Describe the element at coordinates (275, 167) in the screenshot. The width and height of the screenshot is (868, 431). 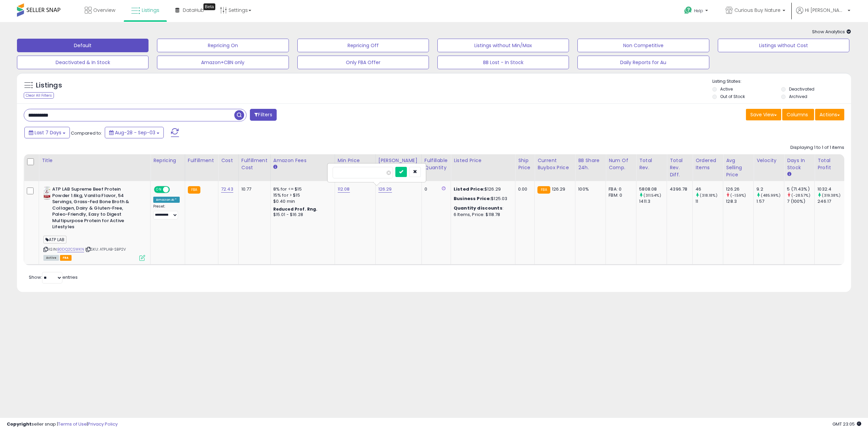
I see `small: Amazon Fees.` at that location.